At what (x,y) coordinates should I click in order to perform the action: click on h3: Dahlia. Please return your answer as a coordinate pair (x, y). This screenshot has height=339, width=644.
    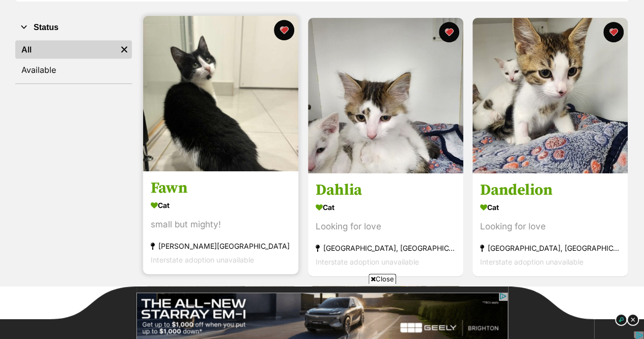
    Looking at the image, I should click on (385, 190).